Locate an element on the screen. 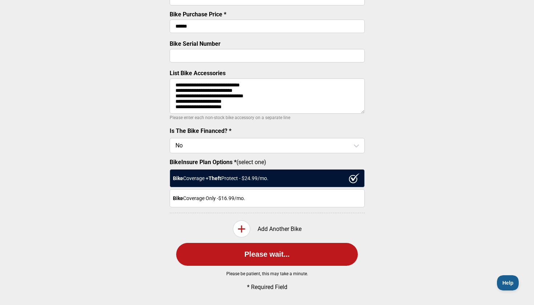  label: Is The Bike Financed? * is located at coordinates (201, 131).